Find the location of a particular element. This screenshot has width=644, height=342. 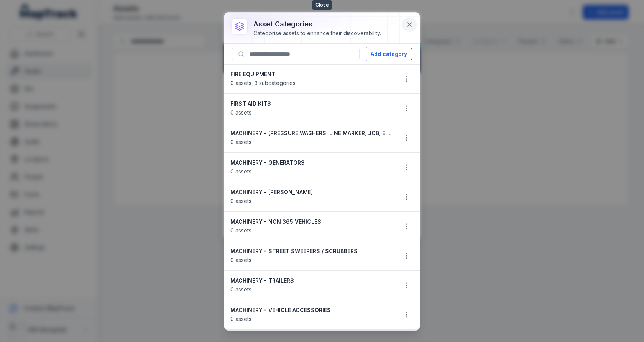

strong: MACHINERY - (PRESSURE WASHERS, LINE MARKER, JCB, ETC) is located at coordinates (311, 133).